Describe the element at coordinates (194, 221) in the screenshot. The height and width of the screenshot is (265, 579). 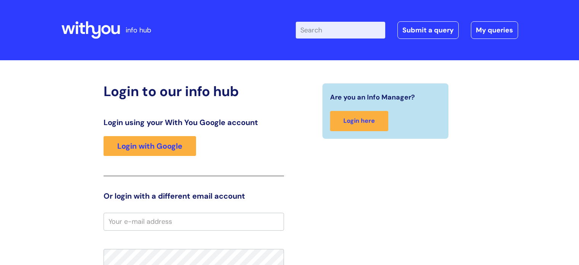
I see `input: Your e-mail address` at that location.